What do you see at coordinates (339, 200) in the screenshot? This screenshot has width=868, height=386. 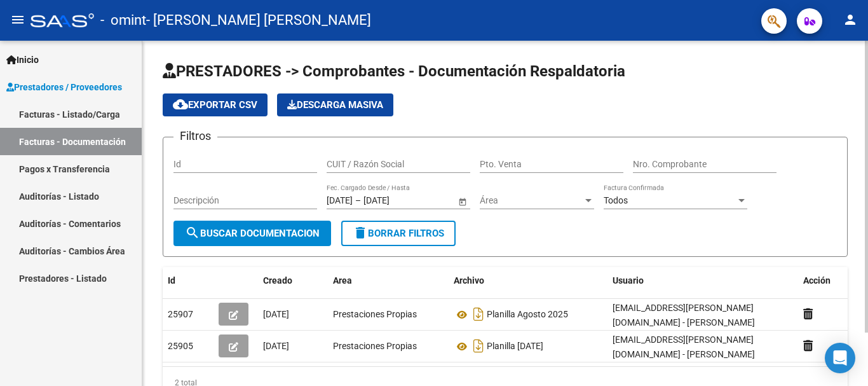 I see `input: Fecha inicio` at bounding box center [339, 200].